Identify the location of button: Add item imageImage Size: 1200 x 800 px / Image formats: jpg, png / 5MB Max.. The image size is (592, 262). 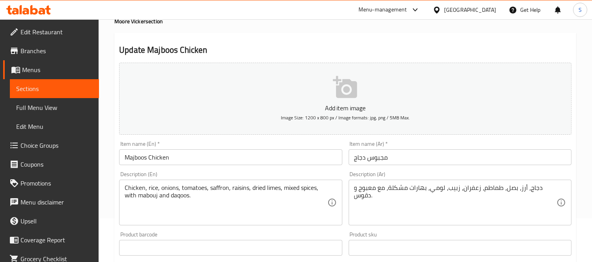
(345, 99).